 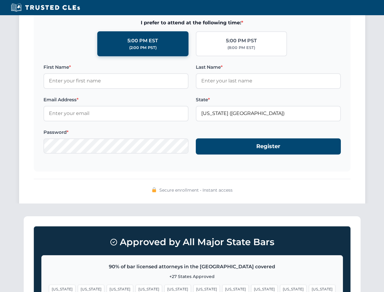 I want to click on label: Password, so click(x=116, y=132).